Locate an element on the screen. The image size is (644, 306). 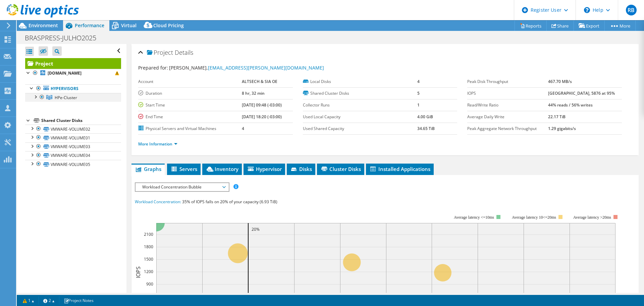
label: Peak Disk Throughput is located at coordinates (508, 82).